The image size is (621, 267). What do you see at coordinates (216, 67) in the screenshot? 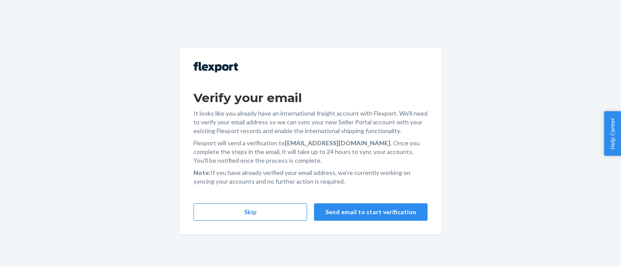
I see `img: Flexport logo` at bounding box center [216, 67].